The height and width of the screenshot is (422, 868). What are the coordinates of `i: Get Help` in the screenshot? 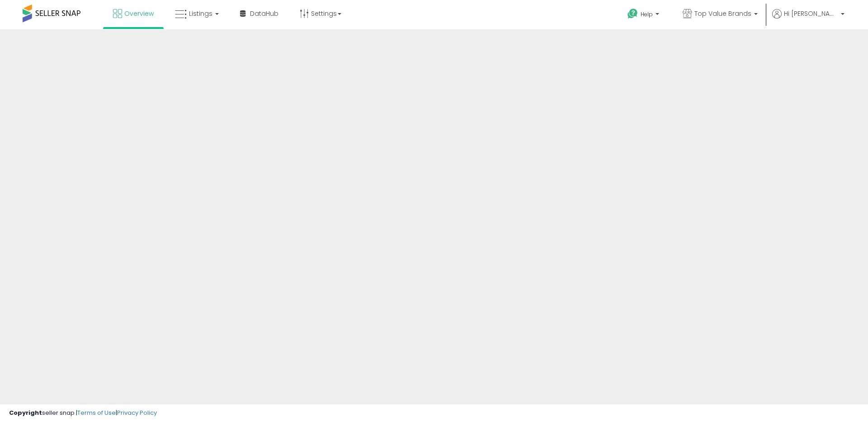 It's located at (633, 14).